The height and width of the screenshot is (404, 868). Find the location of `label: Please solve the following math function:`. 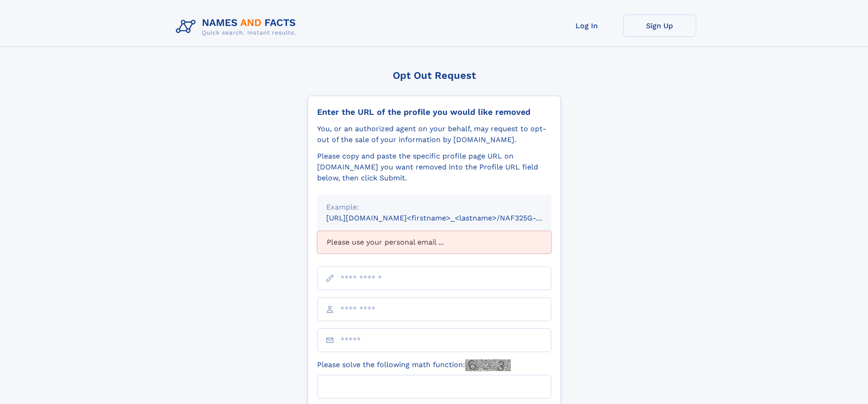

label: Please solve the following math function: is located at coordinates (414, 366).